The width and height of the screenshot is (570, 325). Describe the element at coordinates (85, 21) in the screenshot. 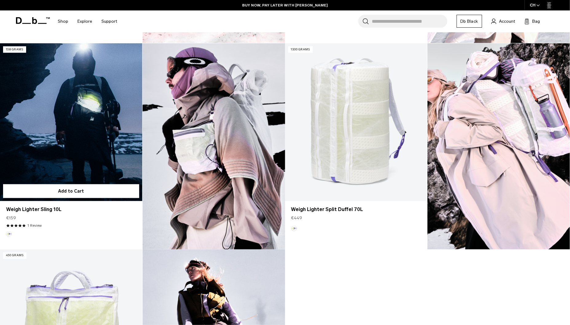

I see `a: Explore` at that location.